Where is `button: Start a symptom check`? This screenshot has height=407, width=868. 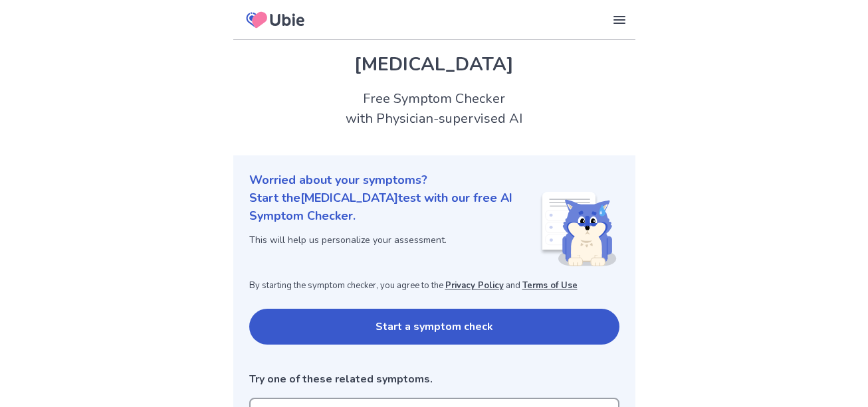
button: Start a symptom check is located at coordinates (434, 327).